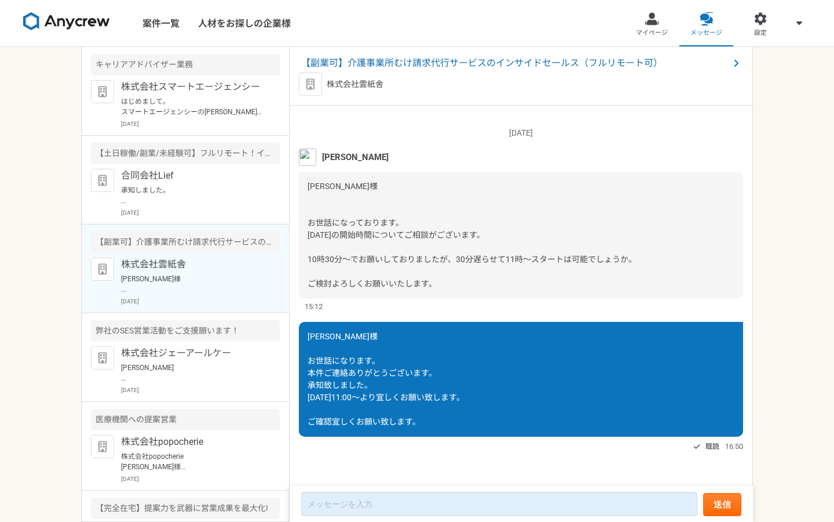 This screenshot has height=522, width=834. Describe the element at coordinates (761, 33) in the screenshot. I see `span: 設定` at that location.